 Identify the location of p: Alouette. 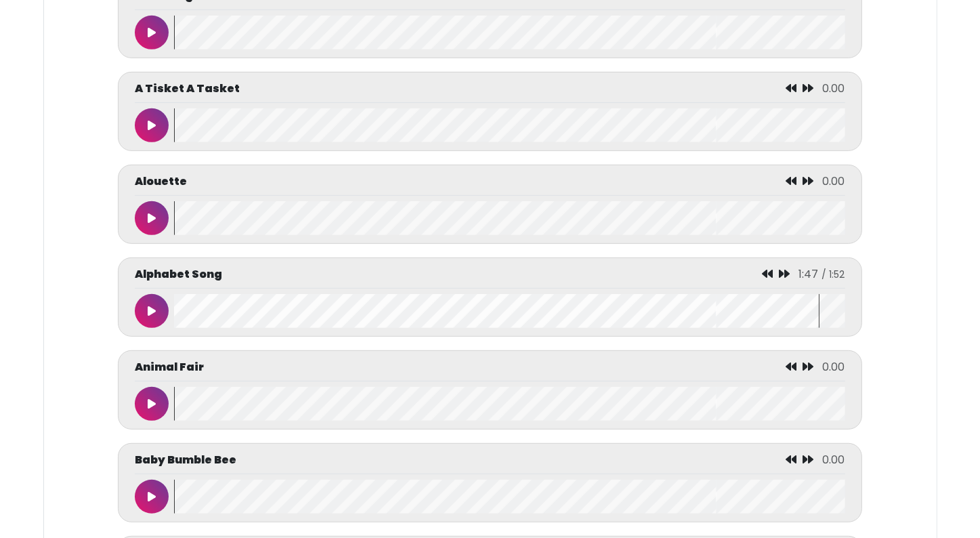
(160, 182).